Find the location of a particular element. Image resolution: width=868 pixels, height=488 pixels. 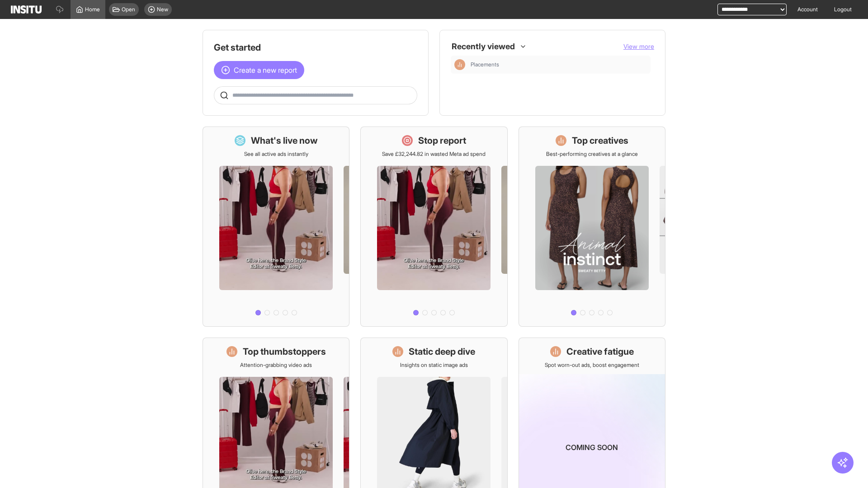

span: Create a new report is located at coordinates (265, 70).